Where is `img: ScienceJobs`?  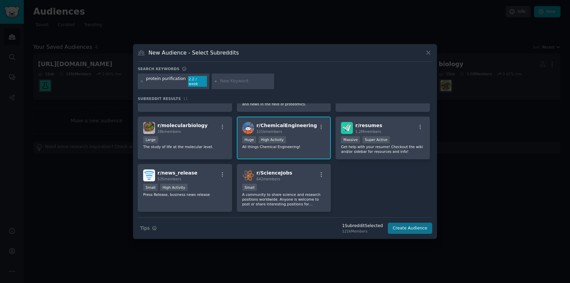 img: ScienceJobs is located at coordinates (248, 175).